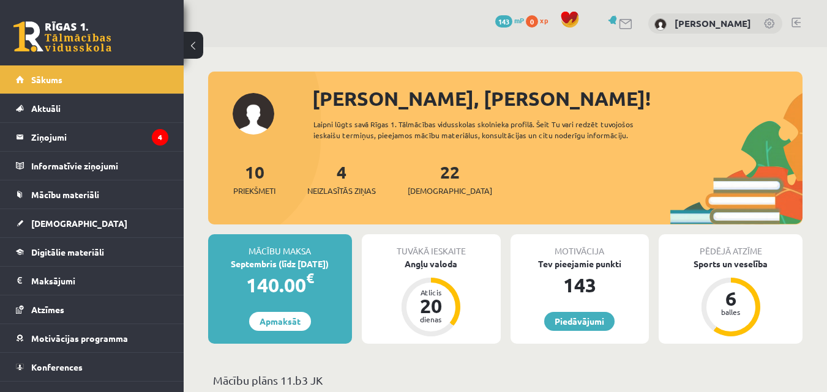 The width and height of the screenshot is (827, 392). I want to click on legend: Ziņojumi, so click(100, 137).